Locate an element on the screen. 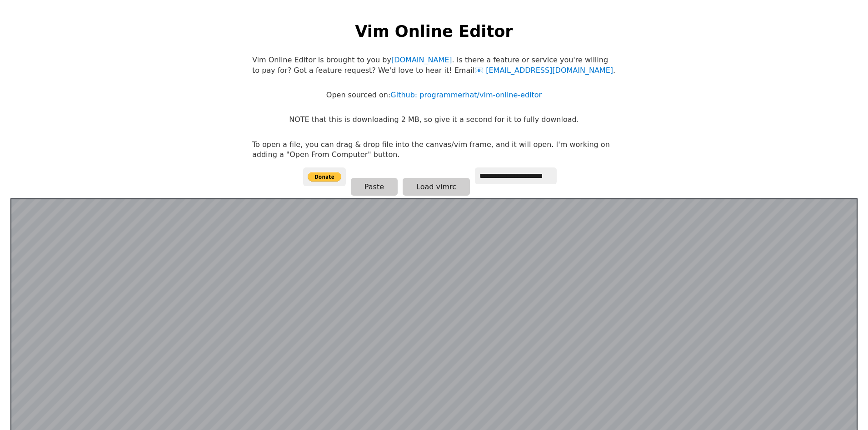 The height and width of the screenshot is (430, 868). h1: Vim Online Editor is located at coordinates (433, 31).